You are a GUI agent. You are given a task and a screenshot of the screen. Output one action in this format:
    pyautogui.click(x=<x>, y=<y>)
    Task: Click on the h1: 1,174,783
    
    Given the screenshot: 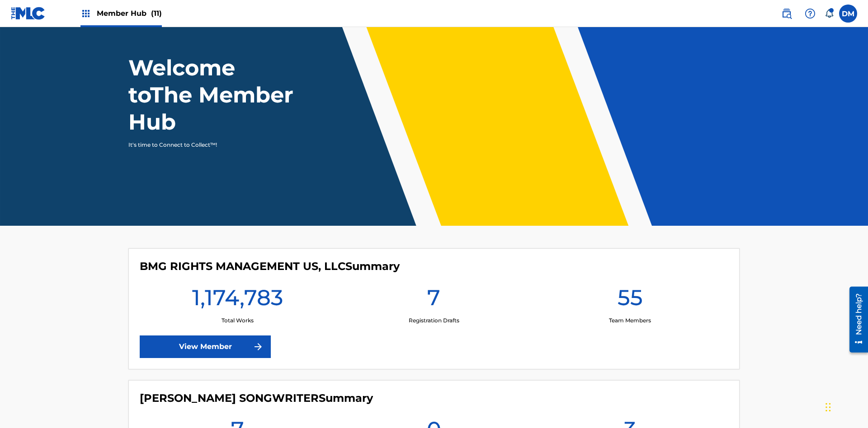 What is the action you would take?
    pyautogui.click(x=237, y=300)
    